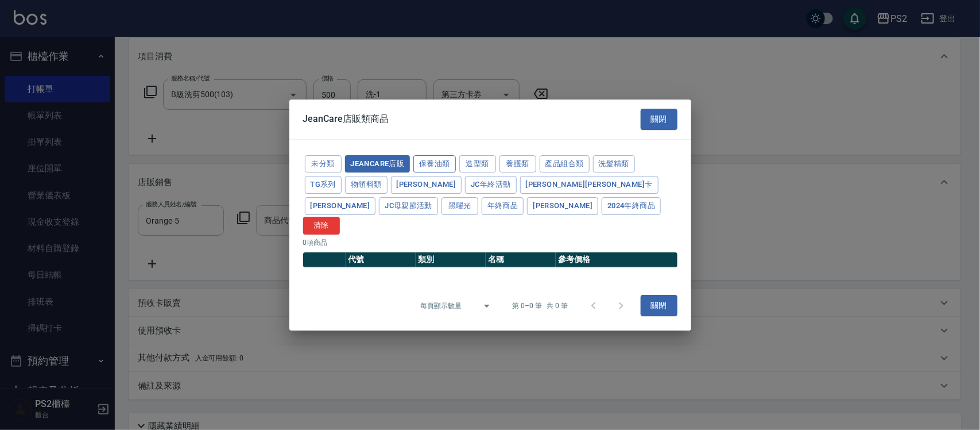  I want to click on button: 產品組合類, so click(564, 164).